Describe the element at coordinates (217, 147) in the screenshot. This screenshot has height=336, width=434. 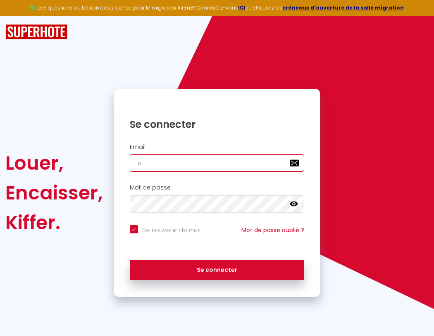
I see `h2: Email` at that location.